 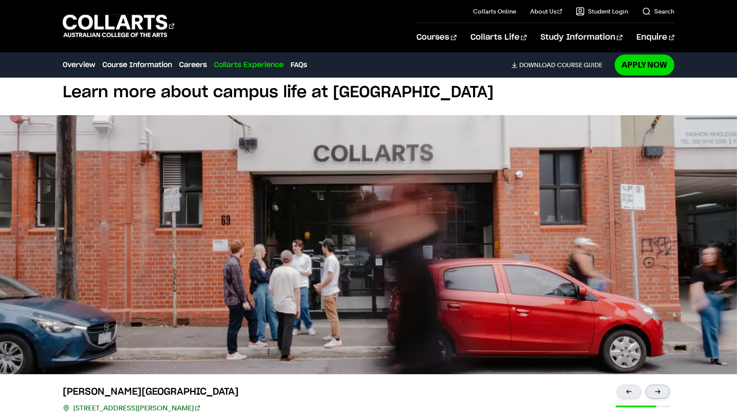 What do you see at coordinates (119, 26) in the screenshot?
I see `div: Go to homepage` at bounding box center [119, 26].